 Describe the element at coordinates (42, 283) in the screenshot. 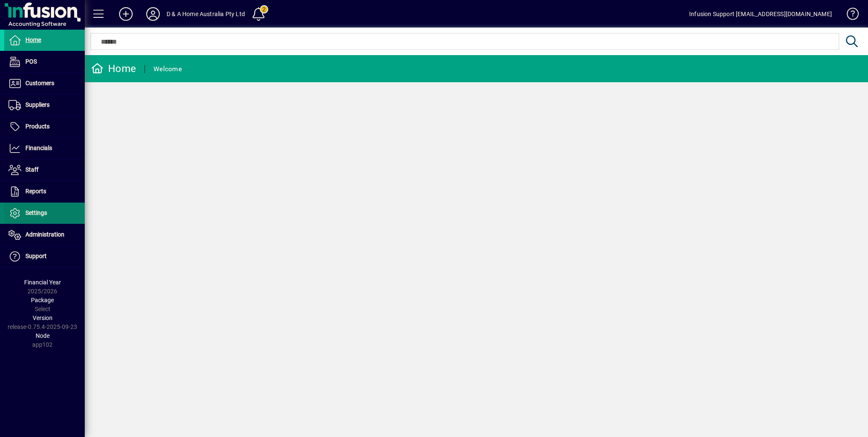

I see `span: Financial Year` at that location.